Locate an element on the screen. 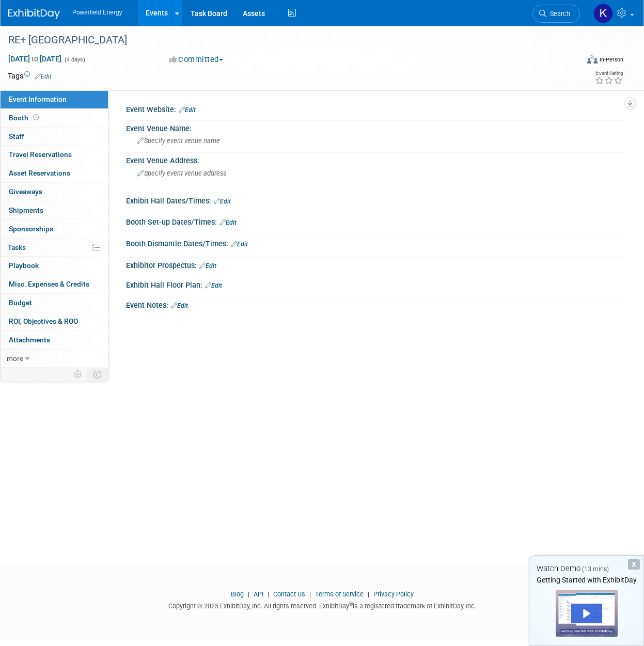  span: Attachments is located at coordinates (30, 340).